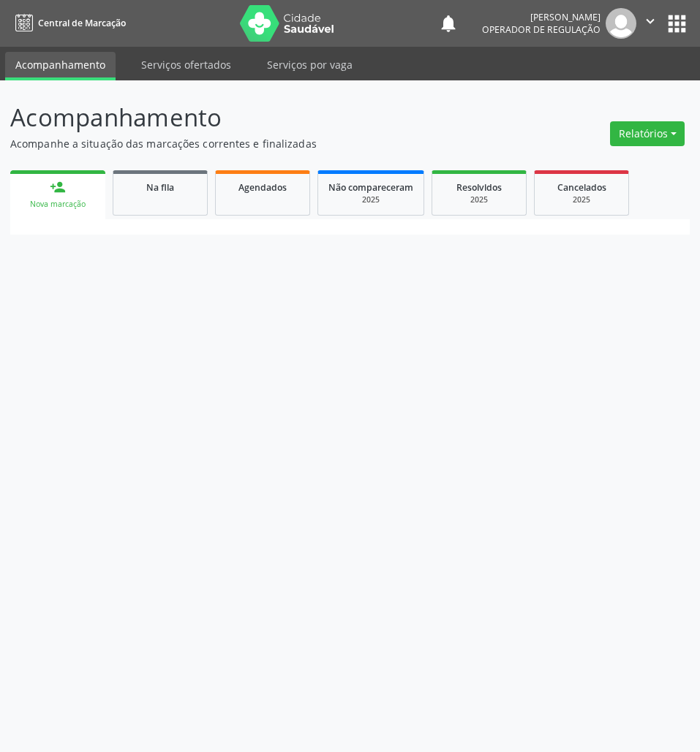  Describe the element at coordinates (448, 23) in the screenshot. I see `button: notifications` at that location.